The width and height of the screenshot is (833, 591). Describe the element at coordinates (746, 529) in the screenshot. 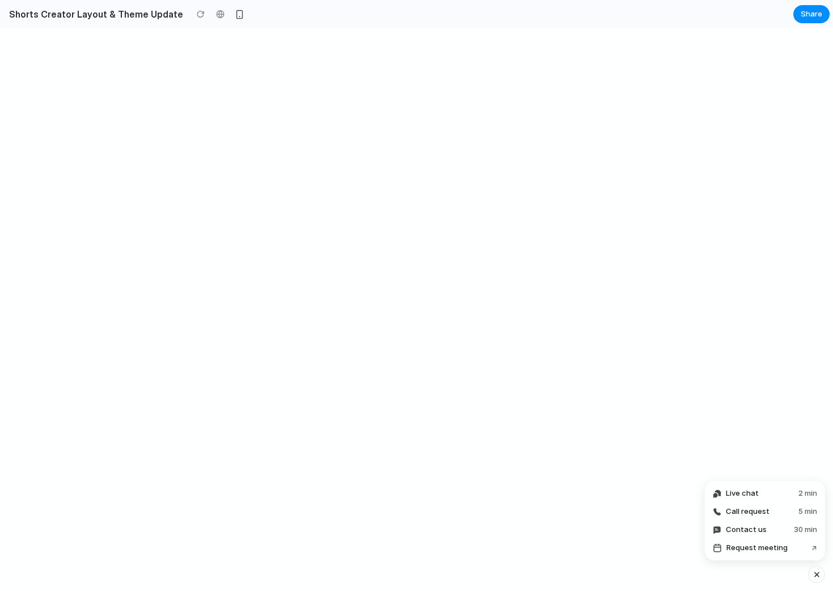

I see `span: Contact us` at that location.